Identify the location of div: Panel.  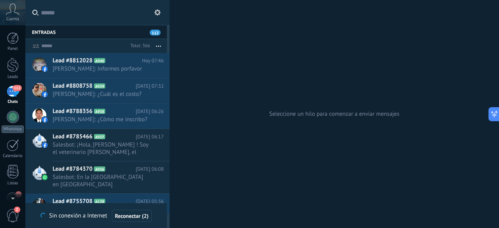
(13, 49).